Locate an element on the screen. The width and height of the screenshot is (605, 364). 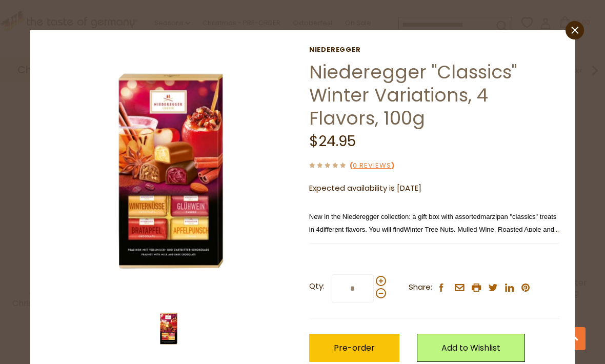
span: Pre-order is located at coordinates (354, 347).